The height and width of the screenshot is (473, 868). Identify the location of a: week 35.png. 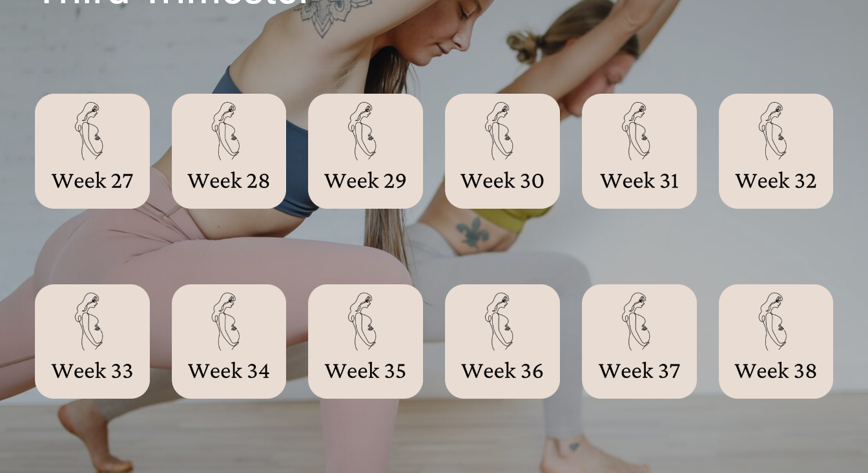
(365, 342).